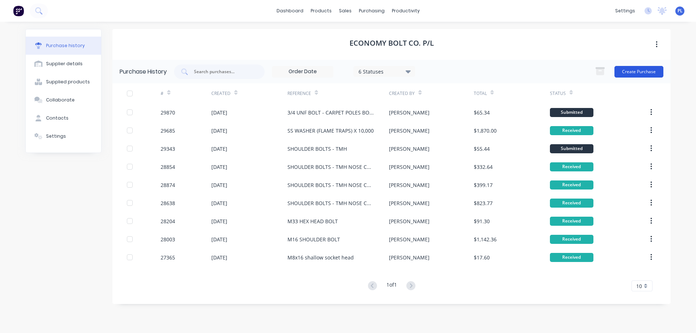 The width and height of the screenshot is (696, 333). Describe the element at coordinates (18, 11) in the screenshot. I see `img: Factory` at that location.